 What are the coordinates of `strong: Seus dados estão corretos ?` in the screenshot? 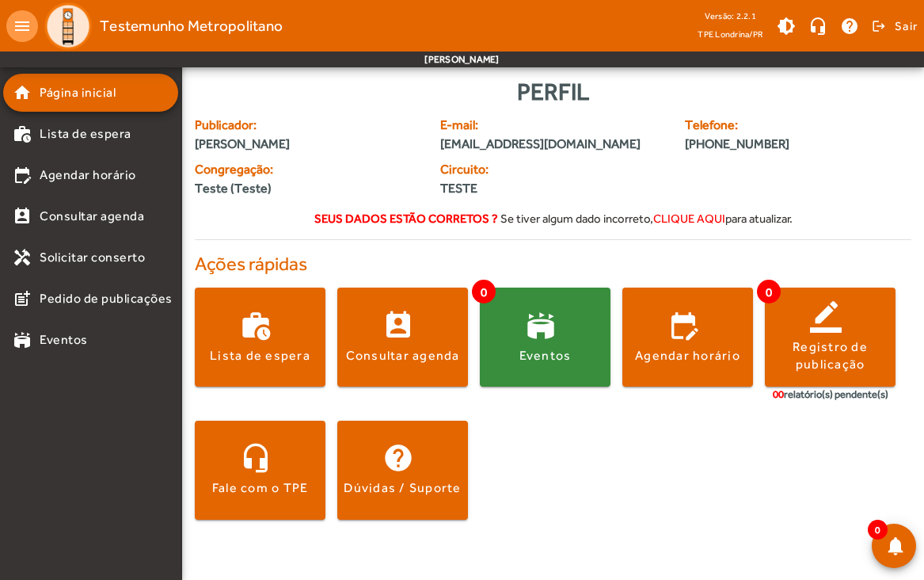 It's located at (406, 218).